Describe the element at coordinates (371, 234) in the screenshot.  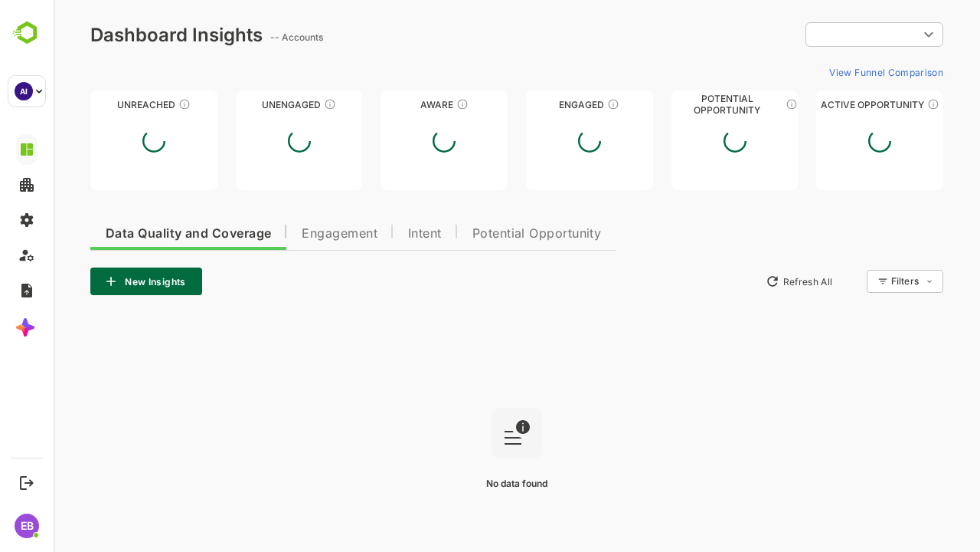
I see `span: Intent` at that location.